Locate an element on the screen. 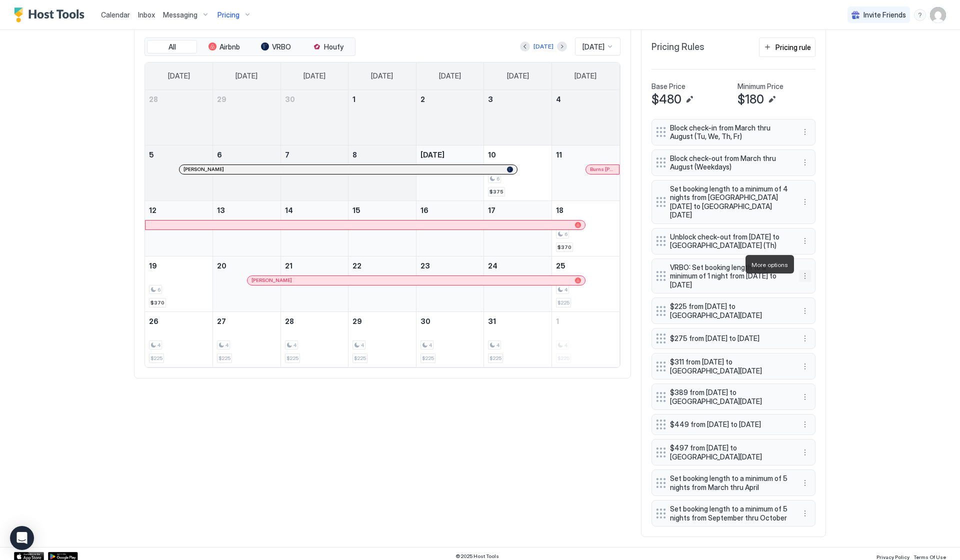  td: October 11, 2025 is located at coordinates (586, 173).